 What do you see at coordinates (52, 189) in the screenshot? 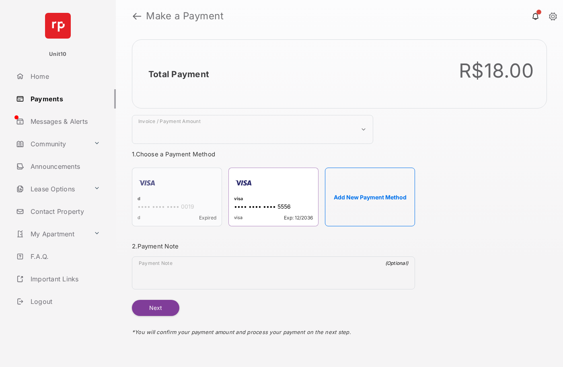
I see `a: Lease Options` at bounding box center [52, 189].